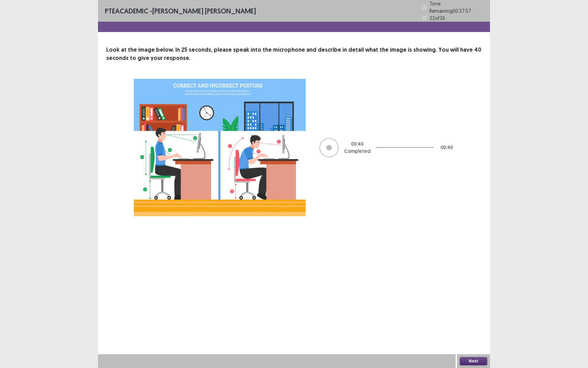 The image size is (588, 368). What do you see at coordinates (127, 10) in the screenshot?
I see `span: PTE academic` at bounding box center [127, 10].